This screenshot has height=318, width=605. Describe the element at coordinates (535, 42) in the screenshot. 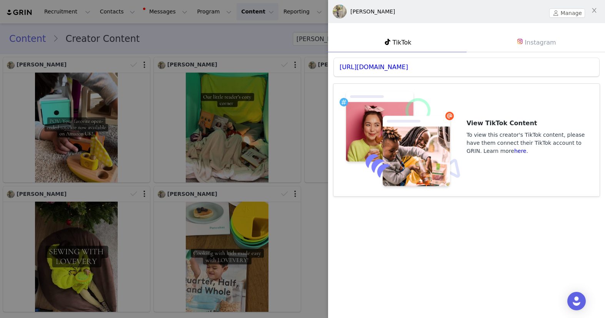

I see `a: Instagram` at that location.